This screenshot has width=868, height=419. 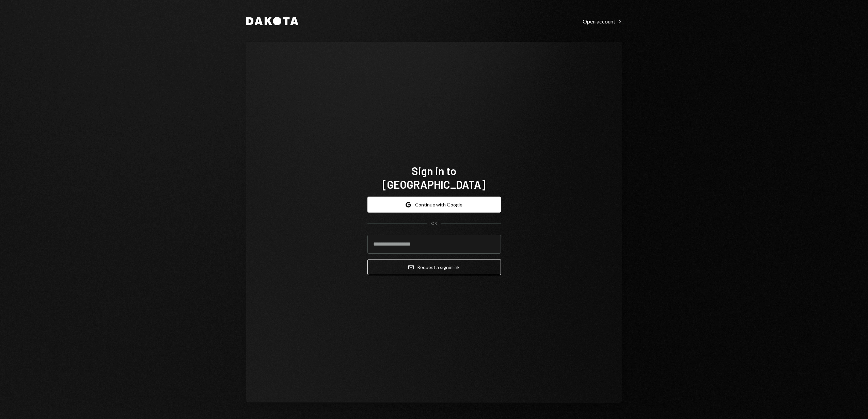 I want to click on button: Request a signinlink, so click(x=434, y=267).